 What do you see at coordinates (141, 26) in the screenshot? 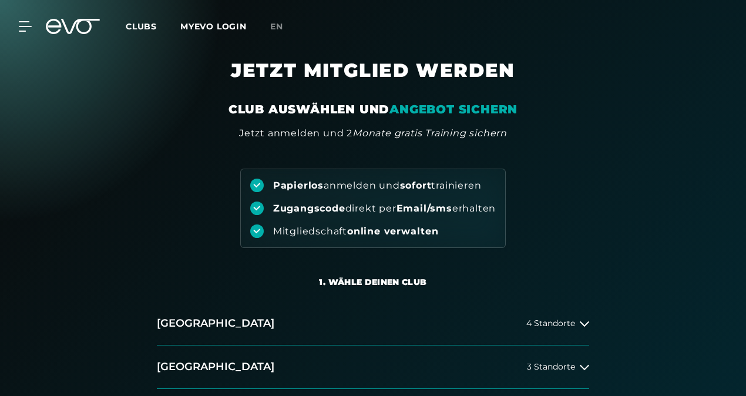
I see `span: Clubs` at bounding box center [141, 26].